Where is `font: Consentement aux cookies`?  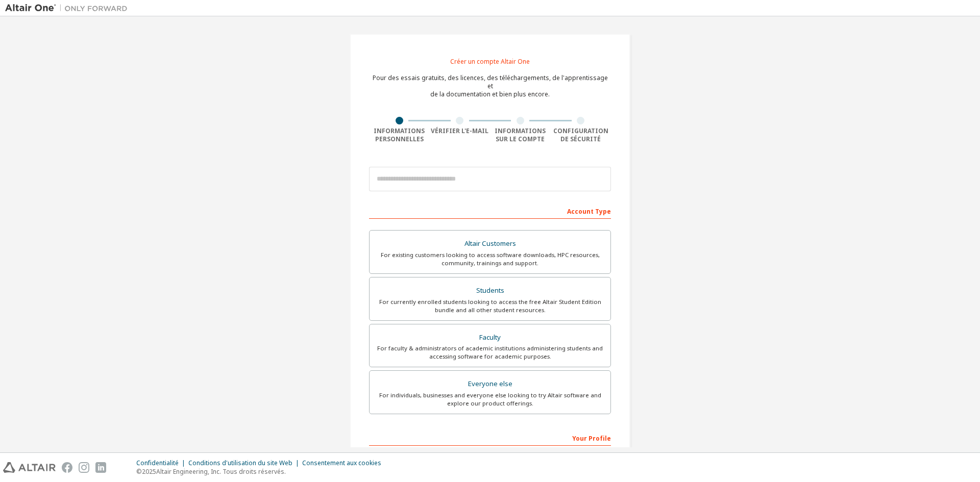 font: Consentement aux cookies is located at coordinates (342, 463).